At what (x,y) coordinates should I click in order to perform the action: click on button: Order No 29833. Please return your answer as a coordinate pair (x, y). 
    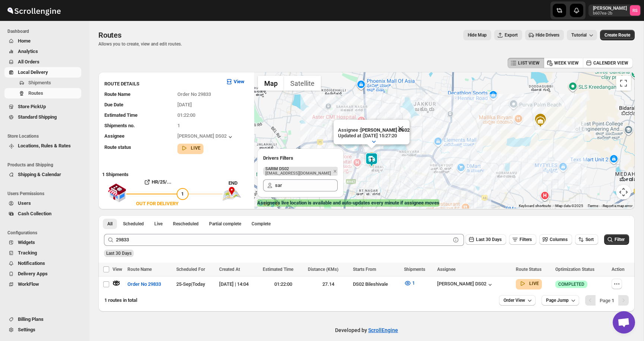
    Looking at the image, I should click on (144, 284).